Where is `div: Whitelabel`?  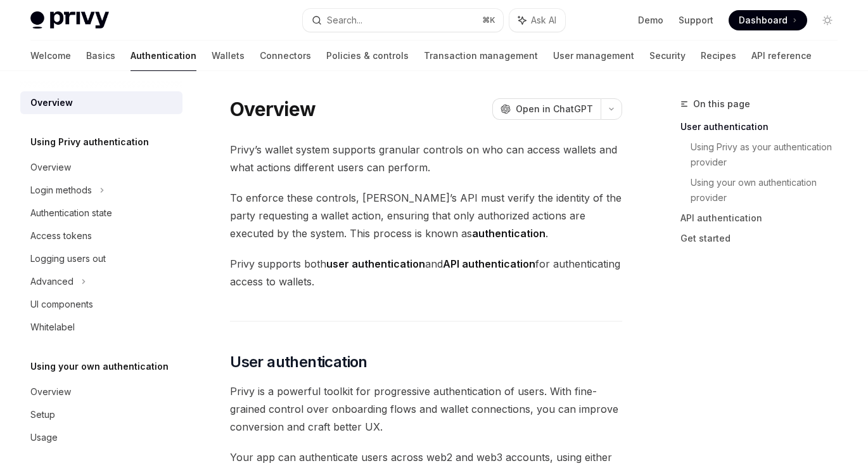
div: Whitelabel is located at coordinates (52, 327).